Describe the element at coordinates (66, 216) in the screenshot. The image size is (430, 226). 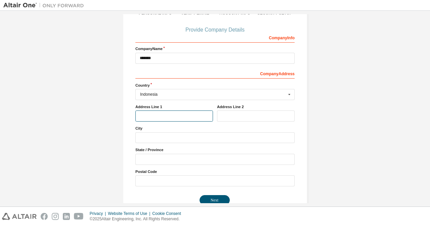
I see `img: linkedin.svg` at that location.